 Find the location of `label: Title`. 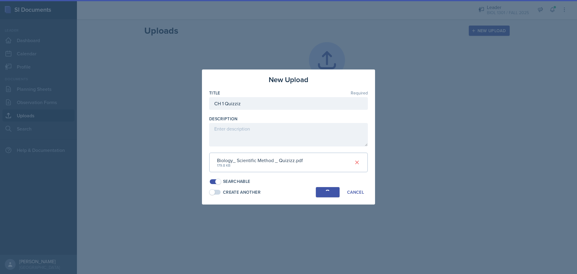

label: Title is located at coordinates (215, 93).